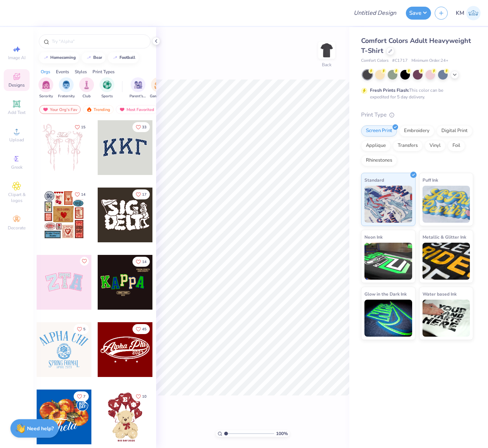 This screenshot has height=448, width=488. What do you see at coordinates (158, 88) in the screenshot?
I see `div: filter for Game Day` at bounding box center [158, 88].